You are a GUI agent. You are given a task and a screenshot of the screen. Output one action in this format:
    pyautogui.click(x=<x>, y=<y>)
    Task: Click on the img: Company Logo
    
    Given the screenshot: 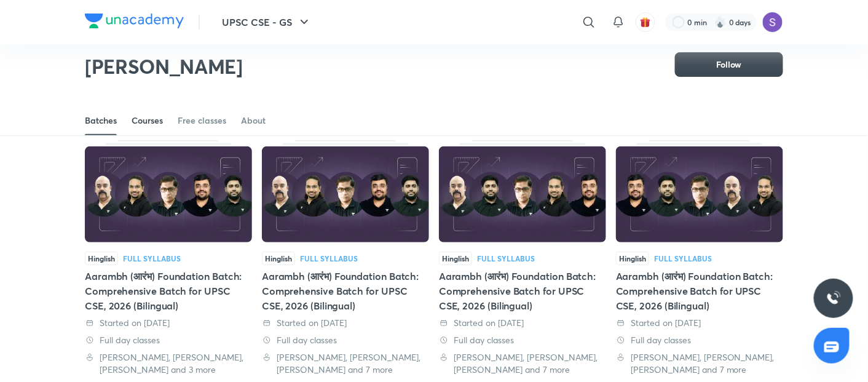 What is the action you would take?
    pyautogui.click(x=134, y=21)
    